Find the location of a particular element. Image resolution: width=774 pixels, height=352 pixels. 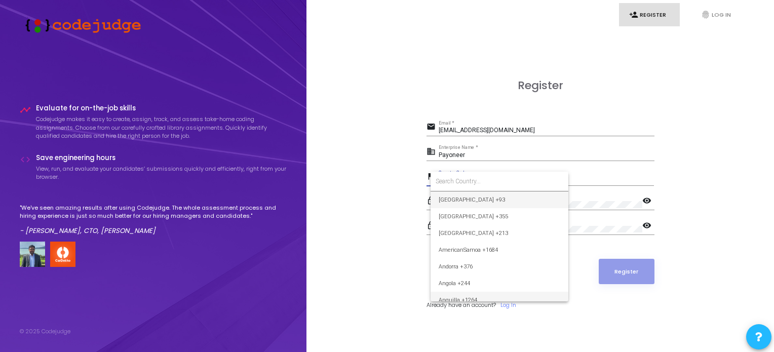

input: Search Country... is located at coordinates (499, 181).